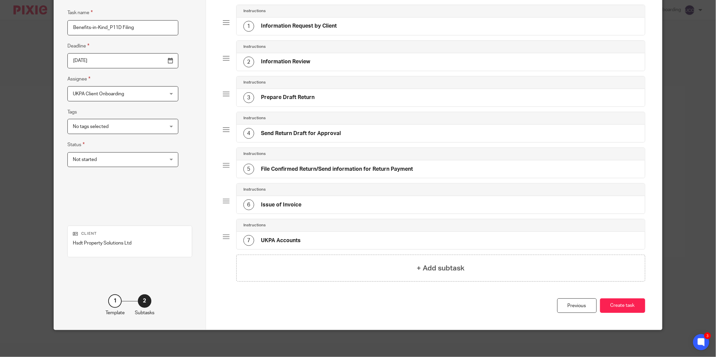 The width and height of the screenshot is (716, 357). Describe the element at coordinates (577, 306) in the screenshot. I see `div: Previous` at that location.